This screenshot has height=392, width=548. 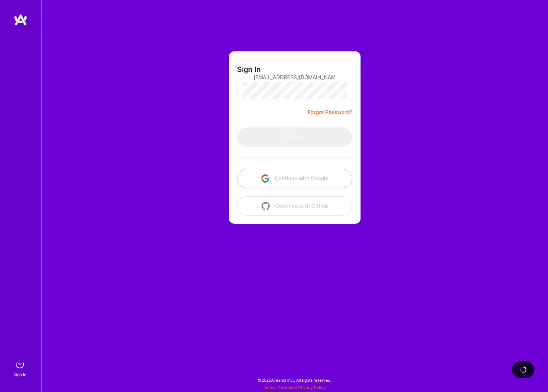 I want to click on a: Privacy Policy, so click(x=312, y=387).